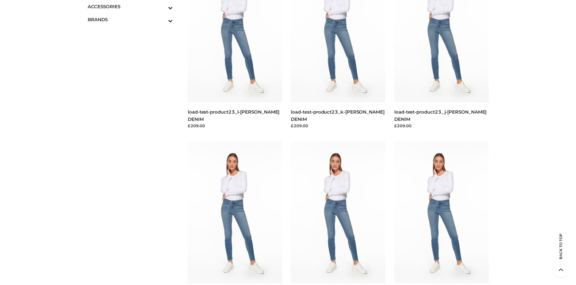  What do you see at coordinates (561, 251) in the screenshot?
I see `span: Back to top` at bounding box center [561, 251].